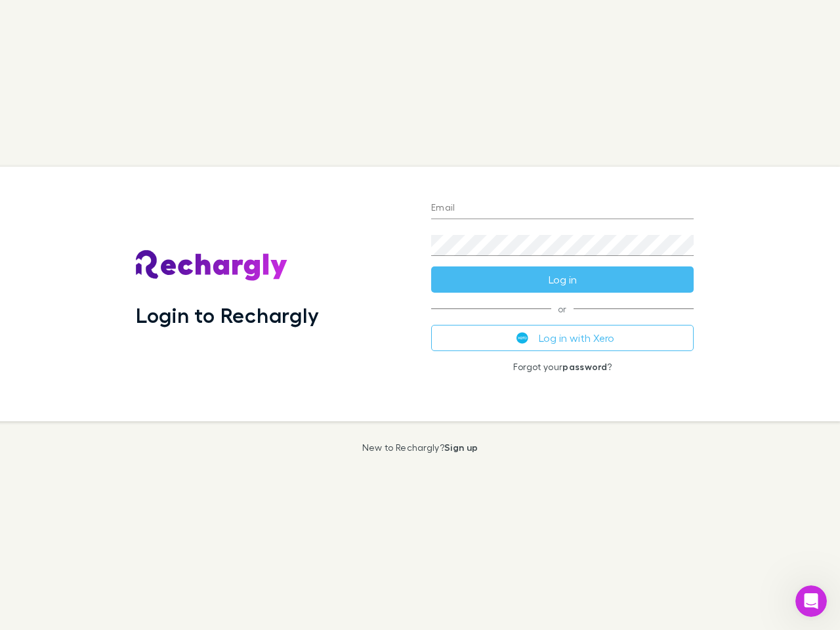  I want to click on p: New to Rechargly?, so click(420, 448).